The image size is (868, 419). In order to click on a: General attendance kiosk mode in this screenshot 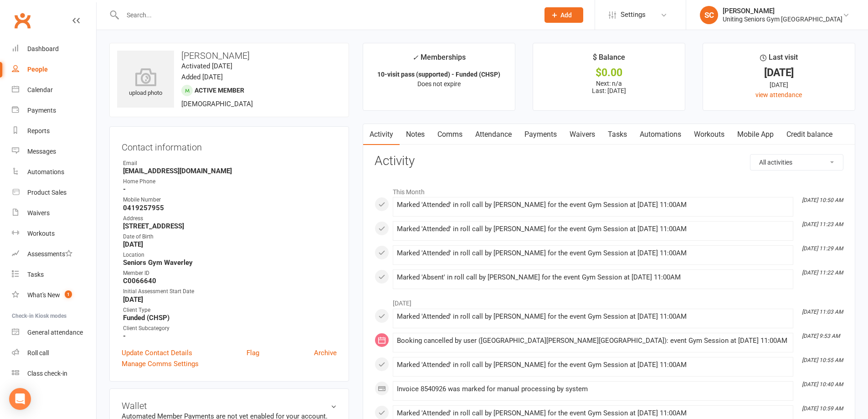, I will do `click(54, 332)`.